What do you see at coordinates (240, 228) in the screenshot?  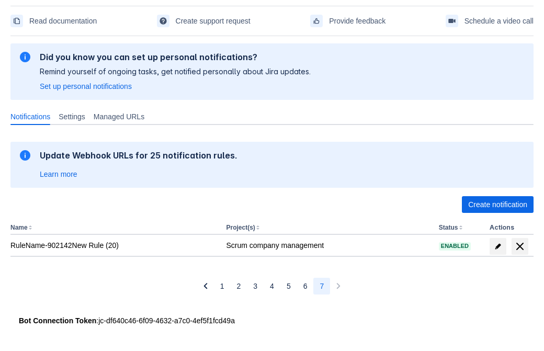 I see `button: Project(s)` at bounding box center [240, 228].